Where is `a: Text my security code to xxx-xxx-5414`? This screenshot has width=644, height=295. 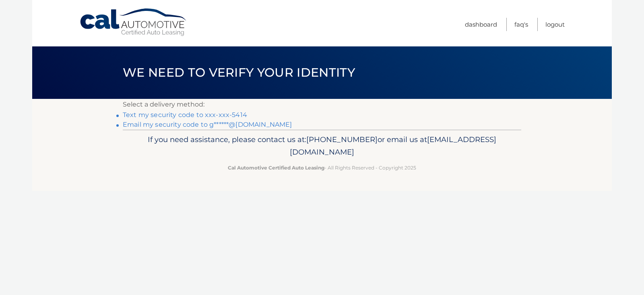 a: Text my security code to xxx-xxx-5414 is located at coordinates (185, 114).